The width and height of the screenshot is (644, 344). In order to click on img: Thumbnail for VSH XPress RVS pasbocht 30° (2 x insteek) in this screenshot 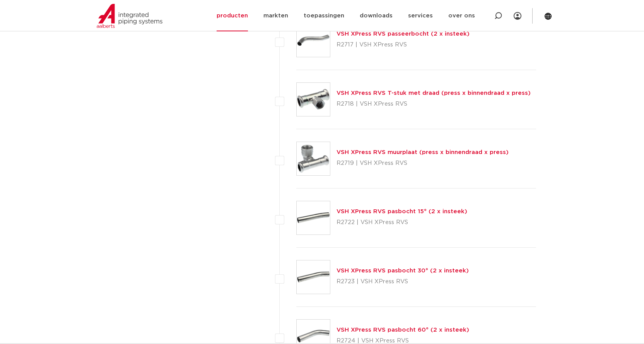, I will do `click(313, 277)`.